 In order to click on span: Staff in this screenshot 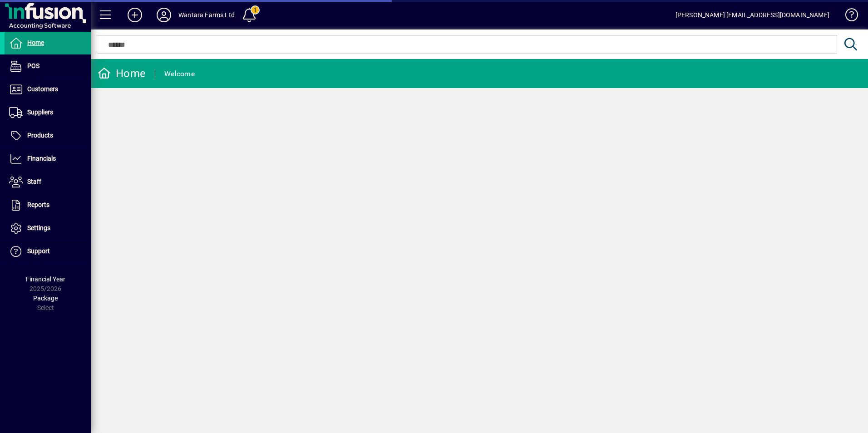, I will do `click(34, 182)`.